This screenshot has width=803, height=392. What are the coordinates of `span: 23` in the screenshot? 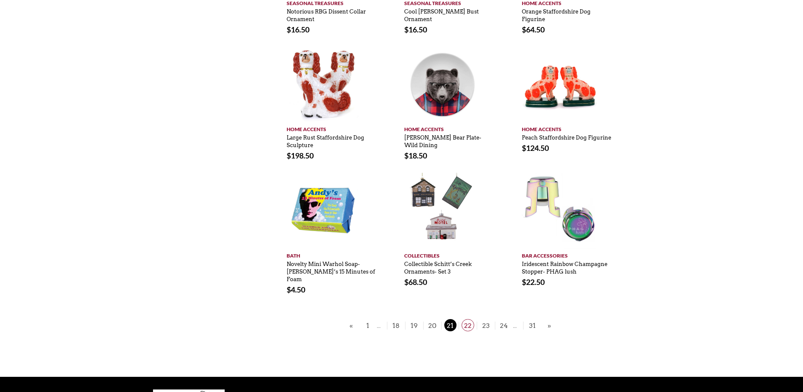 It's located at (486, 325).